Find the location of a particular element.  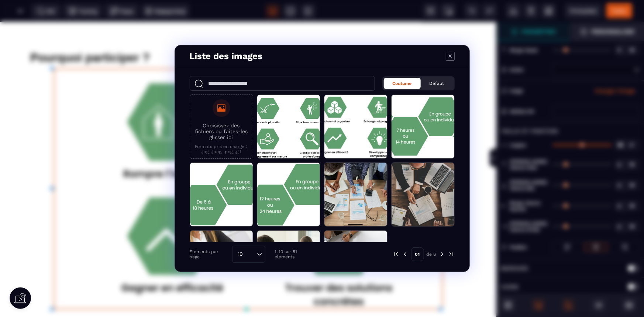

img: 8fd6ad3c35460a3dd52a06eee6ee70bf_Capture_d'%C3%A9cran_2025-09-10_151940.png is located at coordinates (248, 167).